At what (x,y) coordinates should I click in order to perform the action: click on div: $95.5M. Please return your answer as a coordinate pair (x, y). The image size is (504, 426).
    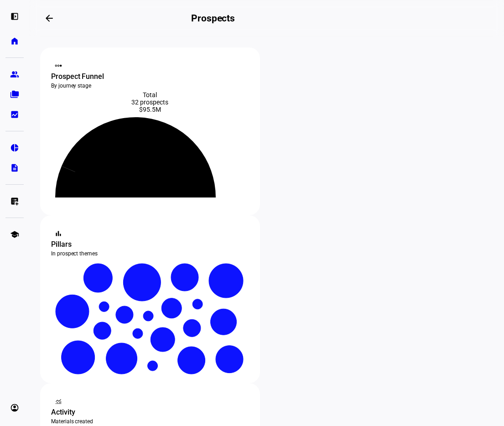
    Looking at the image, I should click on (150, 110).